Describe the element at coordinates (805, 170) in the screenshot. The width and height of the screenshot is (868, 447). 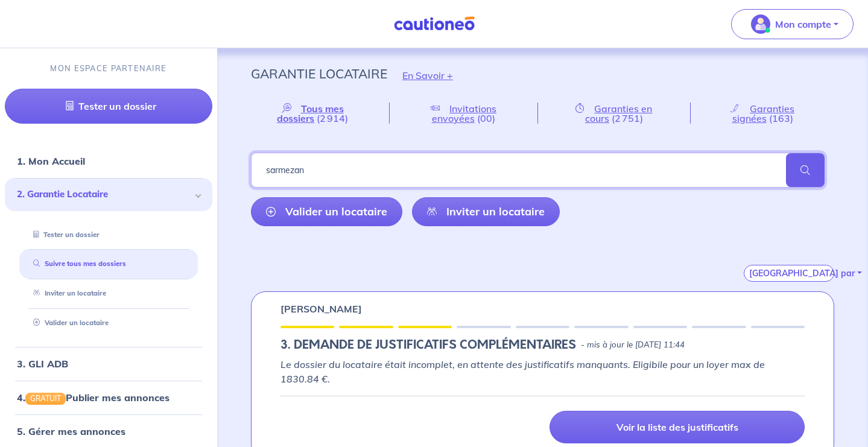
I see `span: search` at that location.